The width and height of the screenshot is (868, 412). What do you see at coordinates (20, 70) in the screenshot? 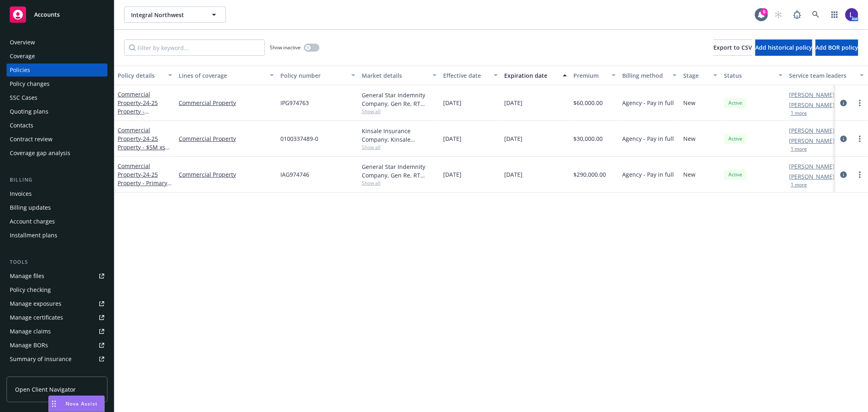
I see `div: Policies` at bounding box center [20, 70].